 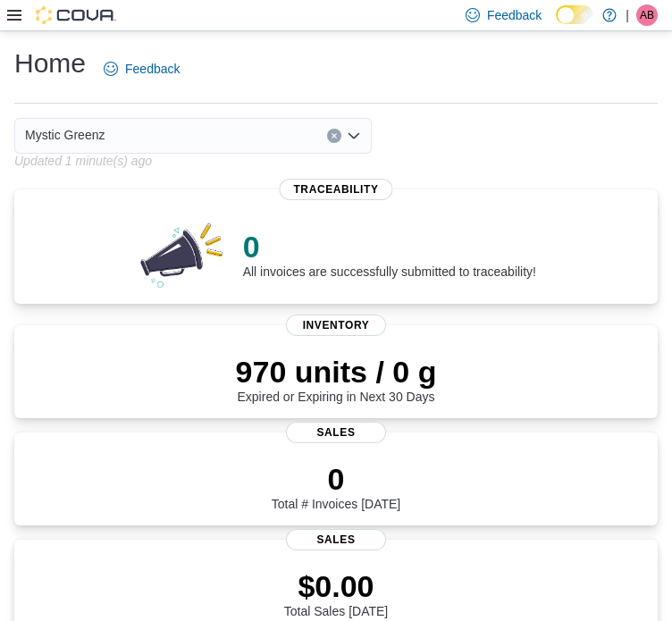 I want to click on div: Expired or Expiring in Next 30 Days, so click(x=336, y=379).